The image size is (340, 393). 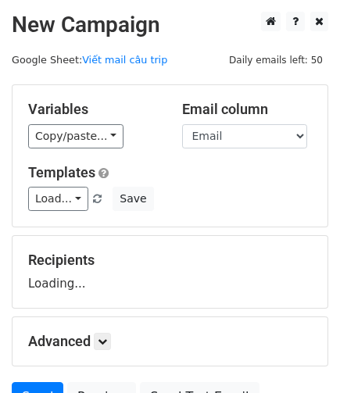 I want to click on span: Daily emails left: 50, so click(x=276, y=60).